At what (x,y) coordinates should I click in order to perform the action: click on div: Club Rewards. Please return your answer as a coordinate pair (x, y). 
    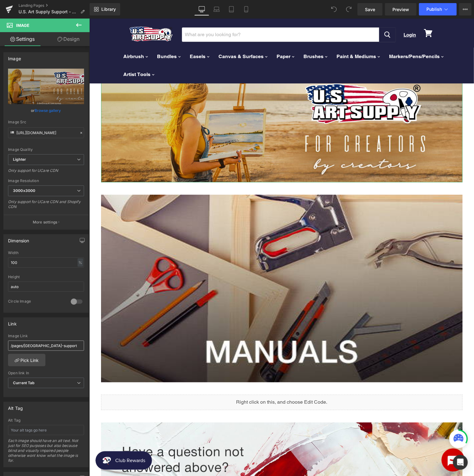
    Looking at the image, I should click on (35, 9).